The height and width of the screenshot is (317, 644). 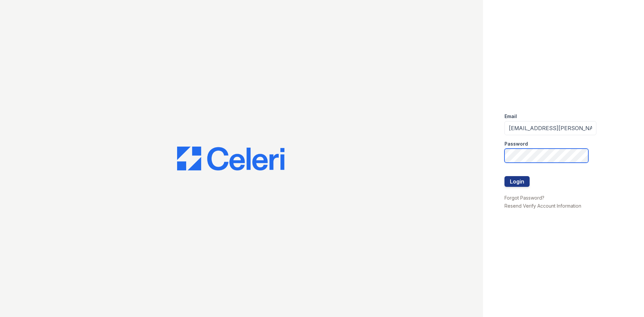 I want to click on button: Login, so click(x=517, y=182).